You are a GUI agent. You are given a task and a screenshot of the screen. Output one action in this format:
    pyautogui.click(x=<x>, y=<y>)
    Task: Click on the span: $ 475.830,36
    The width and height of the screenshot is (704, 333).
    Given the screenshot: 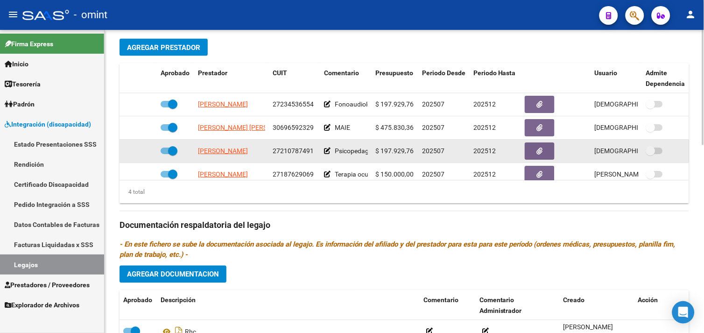 What is the action you would take?
    pyautogui.click(x=394, y=128)
    